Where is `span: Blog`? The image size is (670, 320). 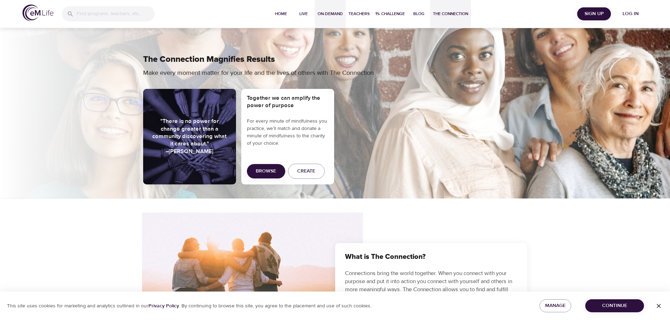
span: Blog is located at coordinates (419, 14).